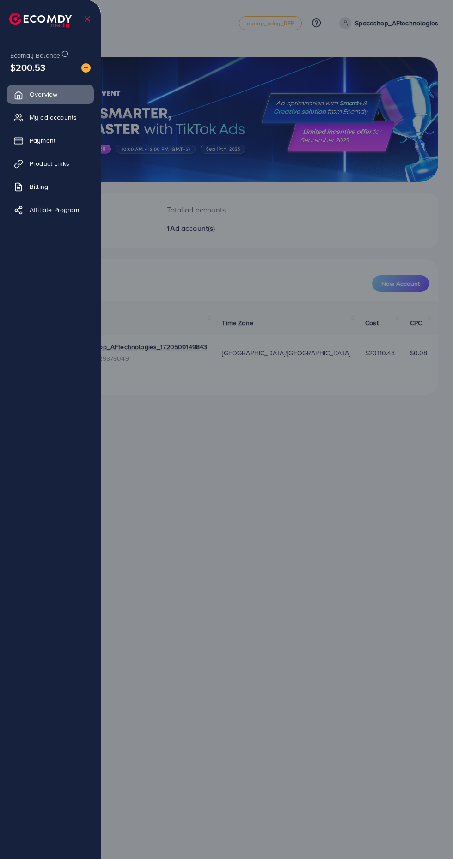 This screenshot has width=453, height=859. What do you see at coordinates (40, 20) in the screenshot?
I see `a: logo` at bounding box center [40, 20].